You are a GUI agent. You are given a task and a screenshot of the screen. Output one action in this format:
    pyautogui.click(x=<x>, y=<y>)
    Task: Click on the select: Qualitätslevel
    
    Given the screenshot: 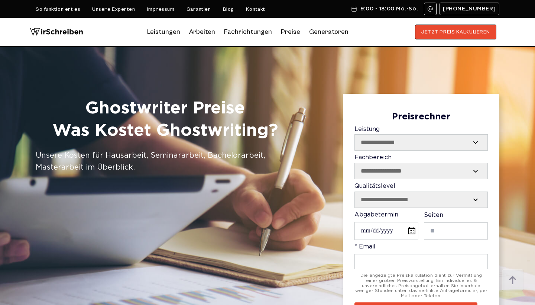 What is the action you would take?
    pyautogui.click(x=421, y=199)
    